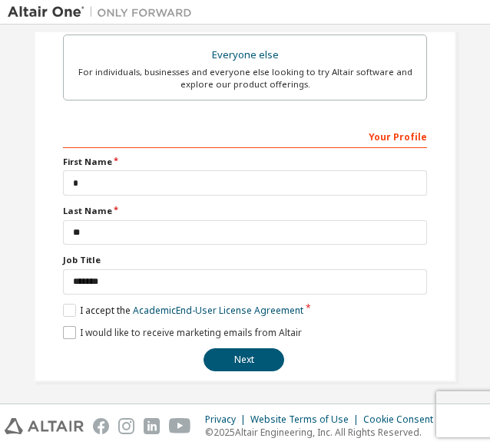 The width and height of the screenshot is (490, 448). I want to click on p: © 2025 Altair Engineering, Inc. All Rights Reserved., so click(323, 432).